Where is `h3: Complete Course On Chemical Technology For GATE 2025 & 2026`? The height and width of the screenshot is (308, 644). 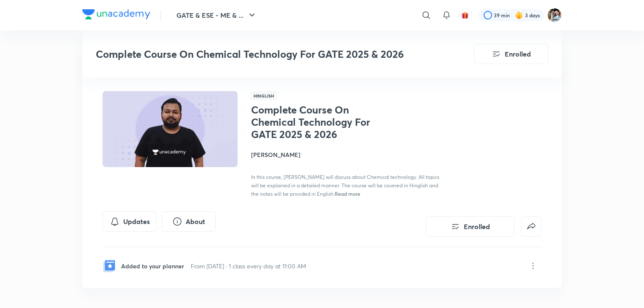
h3: Complete Course On Chemical Technology For GATE 2025 & 2026 is located at coordinates (261, 54).